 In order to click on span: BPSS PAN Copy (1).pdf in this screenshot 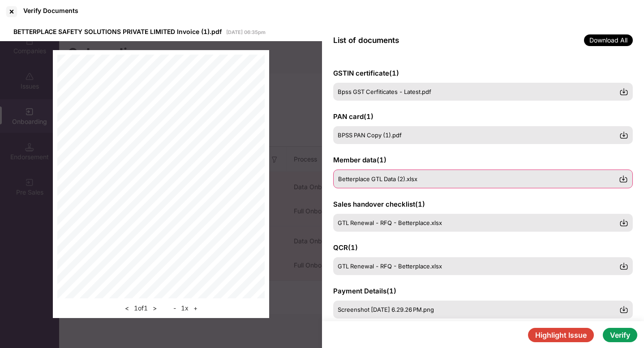, I will do `click(370, 135)`.